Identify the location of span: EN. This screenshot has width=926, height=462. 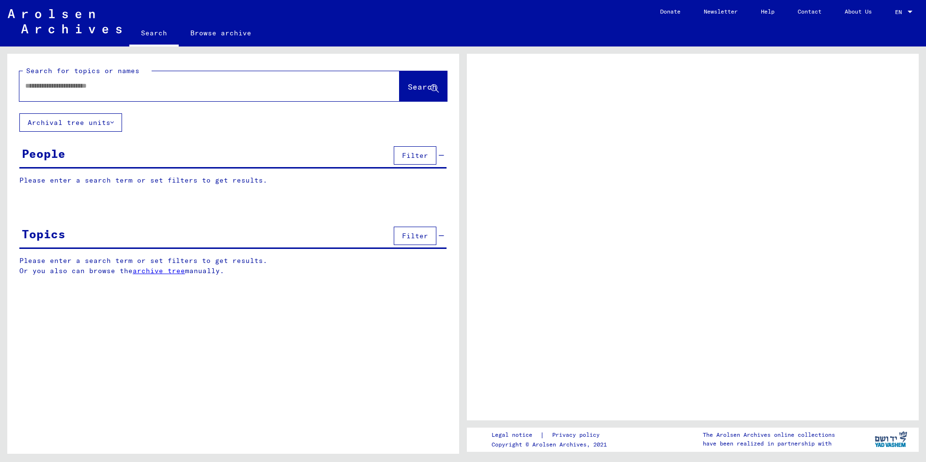
(900, 12).